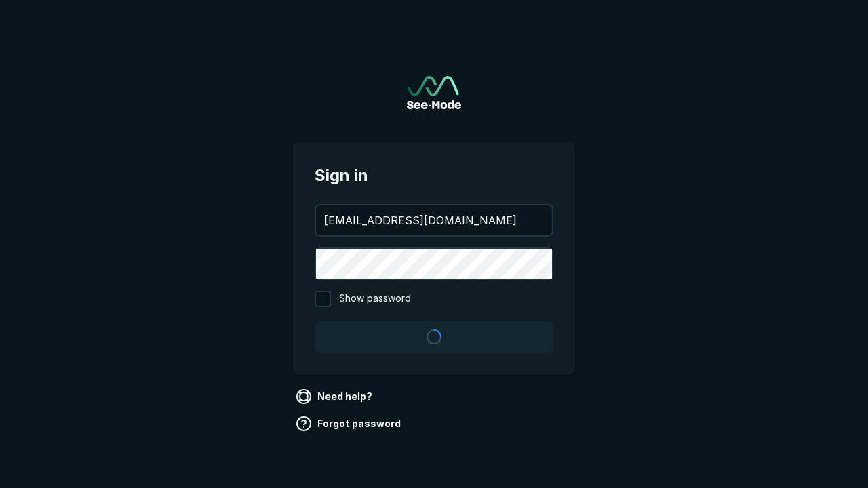 The width and height of the screenshot is (868, 488). Describe the element at coordinates (375, 298) in the screenshot. I see `span: Show password` at that location.